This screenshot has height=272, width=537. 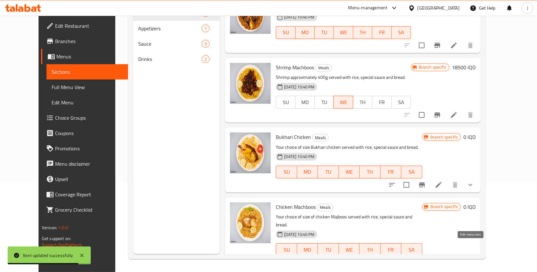 I want to click on span: Sauce, so click(x=170, y=44).